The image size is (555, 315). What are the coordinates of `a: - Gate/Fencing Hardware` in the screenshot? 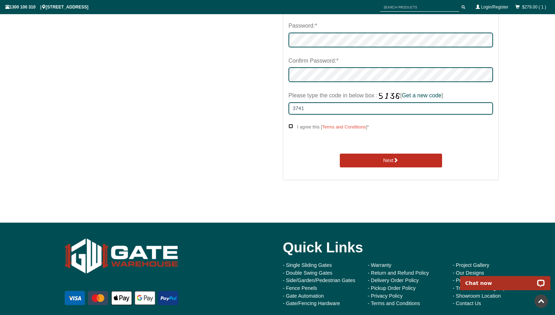 It's located at (311, 303).